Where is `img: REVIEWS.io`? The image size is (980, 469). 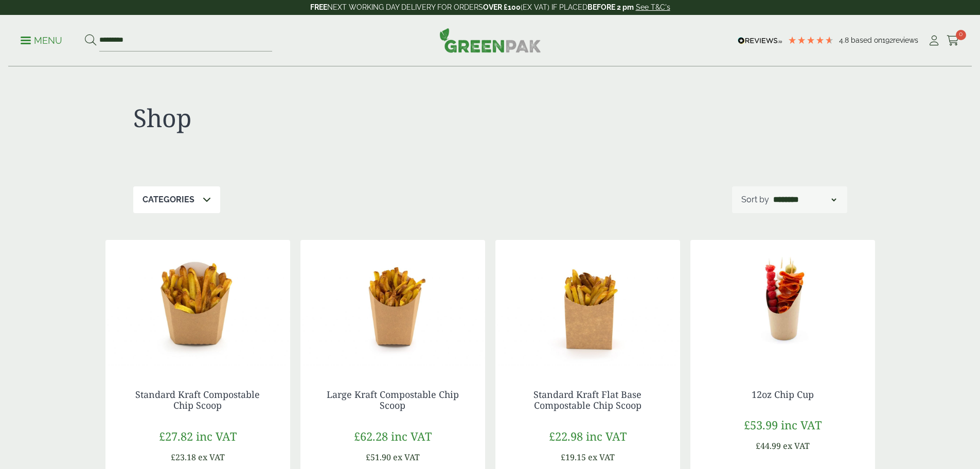 img: REVIEWS.io is located at coordinates (760, 41).